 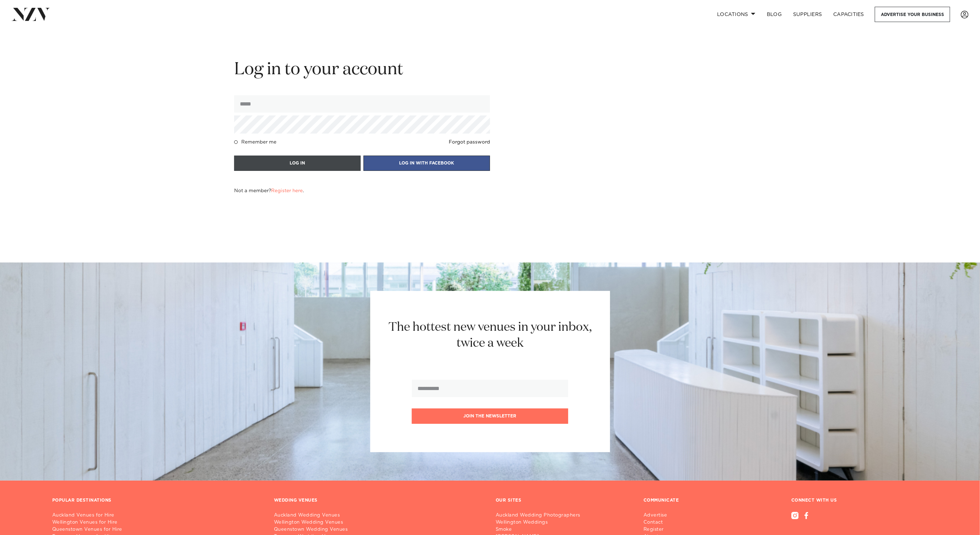 What do you see at coordinates (287, 191) in the screenshot?
I see `a: Register here` at bounding box center [287, 191].